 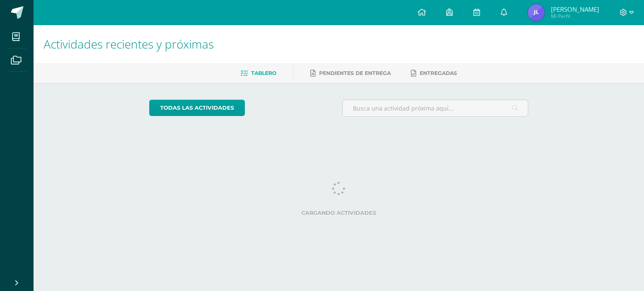 What do you see at coordinates (438, 73) in the screenshot?
I see `span: Entregadas` at bounding box center [438, 73].